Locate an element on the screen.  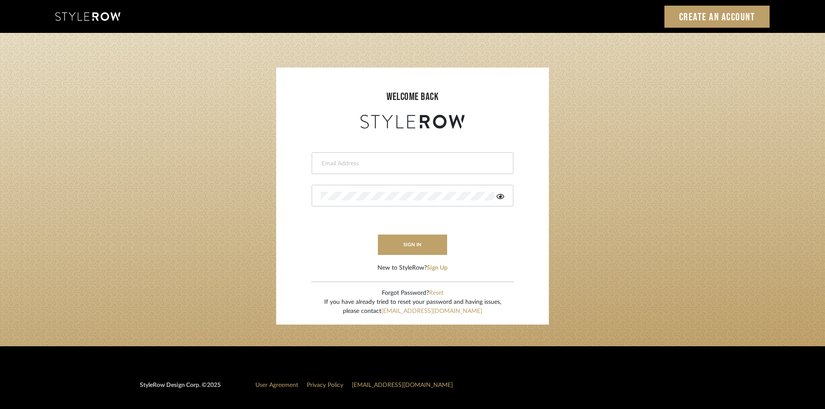
div: Forgot Password? is located at coordinates (412, 293).